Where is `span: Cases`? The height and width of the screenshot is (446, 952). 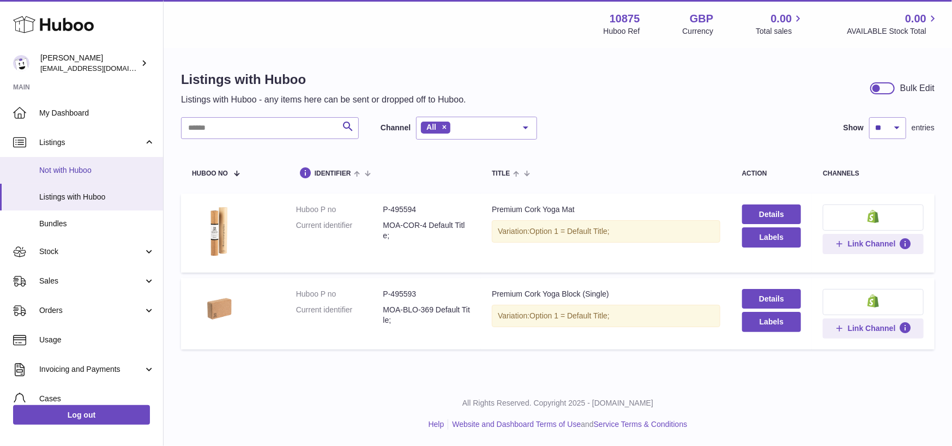
span: Cases is located at coordinates (97, 399).